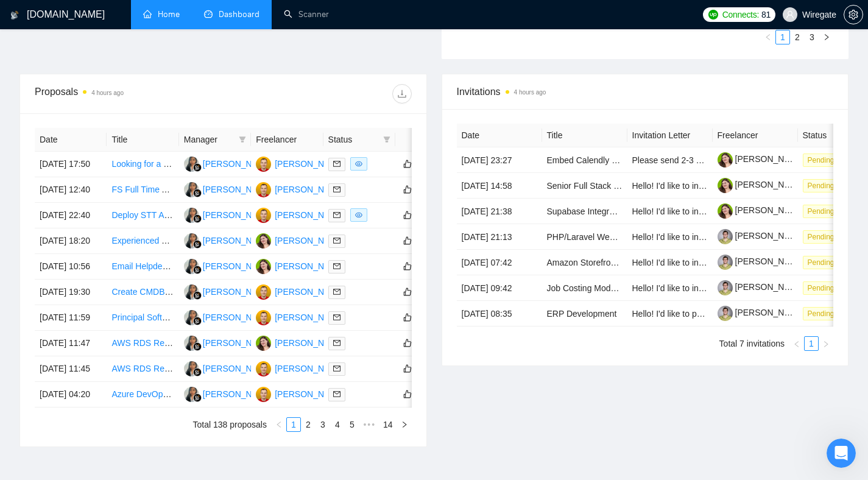 The image size is (868, 480). I want to click on button: download, so click(402, 94).